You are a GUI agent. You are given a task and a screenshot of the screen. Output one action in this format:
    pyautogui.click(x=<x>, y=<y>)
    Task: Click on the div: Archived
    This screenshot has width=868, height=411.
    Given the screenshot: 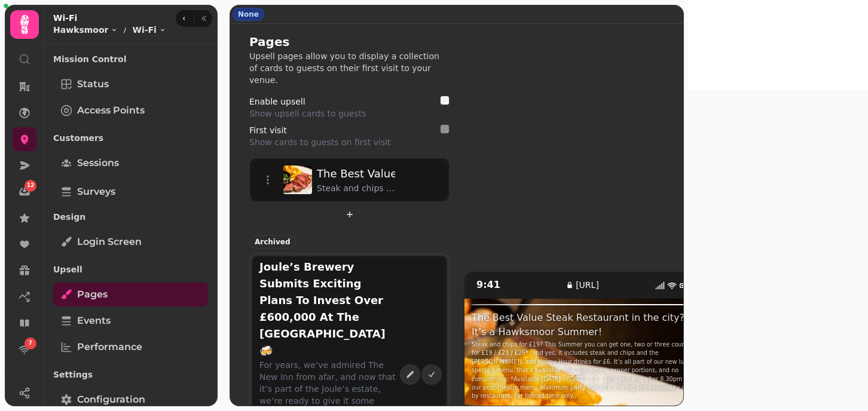 What is the action you would take?
    pyautogui.click(x=273, y=242)
    